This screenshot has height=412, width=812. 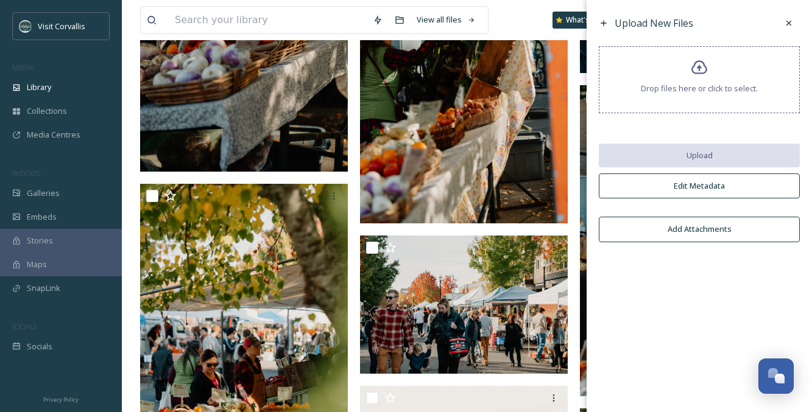 What do you see at coordinates (54, 135) in the screenshot?
I see `span: Media Centres` at bounding box center [54, 135].